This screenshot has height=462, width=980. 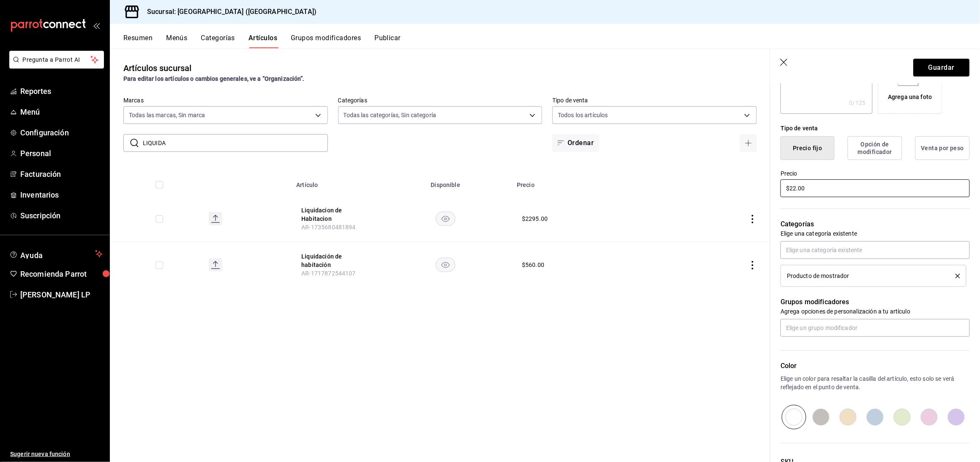 What do you see at coordinates (875, 311) in the screenshot?
I see `p: Agrega opciones de personalización a tu artículo` at bounding box center [875, 311].